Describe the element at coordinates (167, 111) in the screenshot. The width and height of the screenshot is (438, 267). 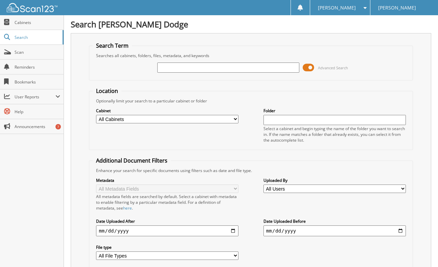
I see `label: Cabinet` at that location.